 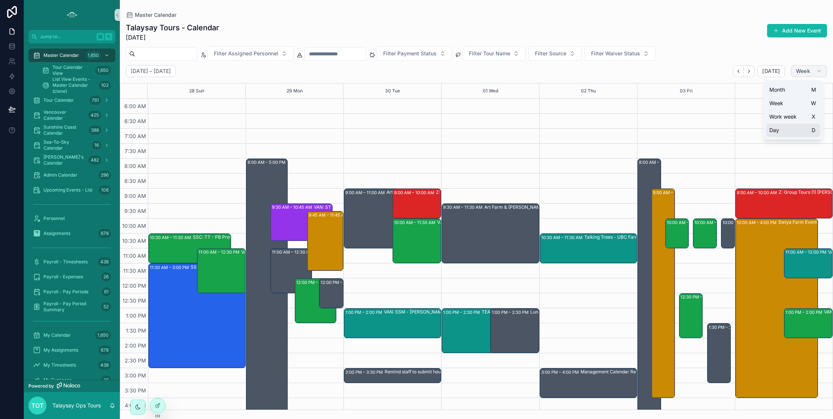 What do you see at coordinates (497, 312) in the screenshot?
I see `div: TEAM LUNCH` at bounding box center [497, 312].